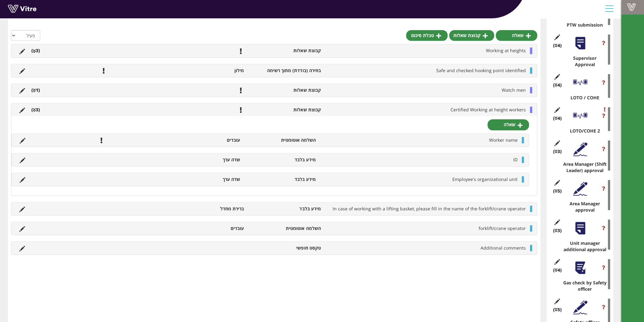 Image resolution: width=644 pixels, height=322 pixels. I want to click on li: מילון, so click(209, 71).